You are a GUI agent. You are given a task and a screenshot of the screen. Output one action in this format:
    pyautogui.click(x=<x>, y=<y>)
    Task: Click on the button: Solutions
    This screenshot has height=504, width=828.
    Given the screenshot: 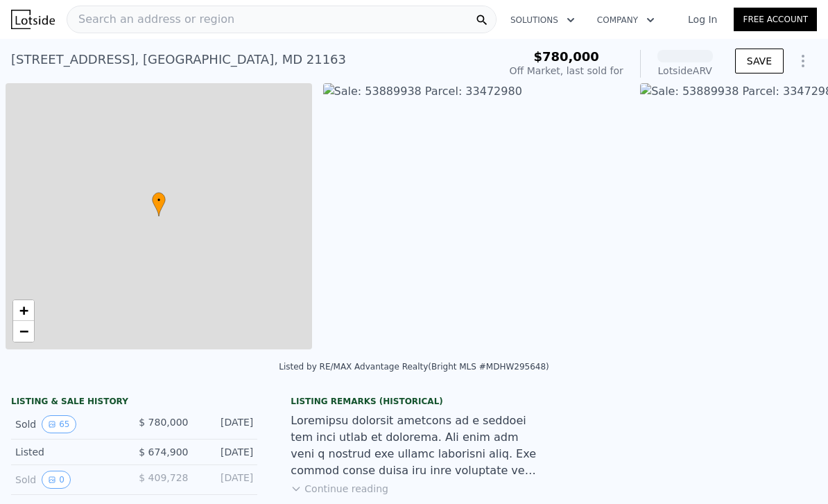 What is the action you would take?
    pyautogui.click(x=543, y=20)
    